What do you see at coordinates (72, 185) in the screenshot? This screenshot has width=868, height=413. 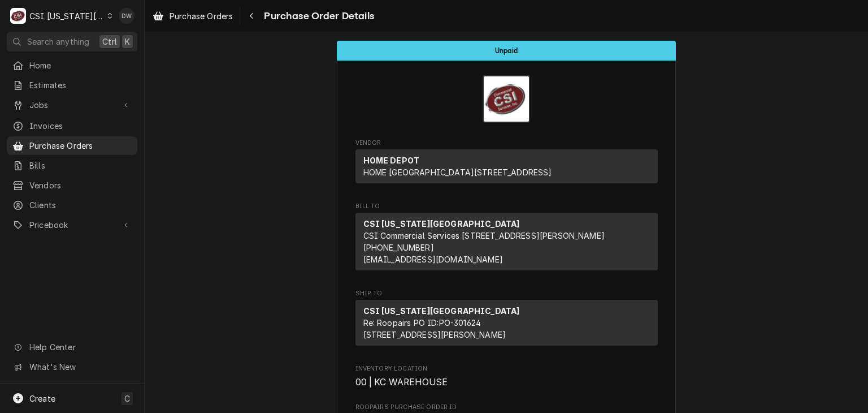 I see `a: Vendors` at bounding box center [72, 185].